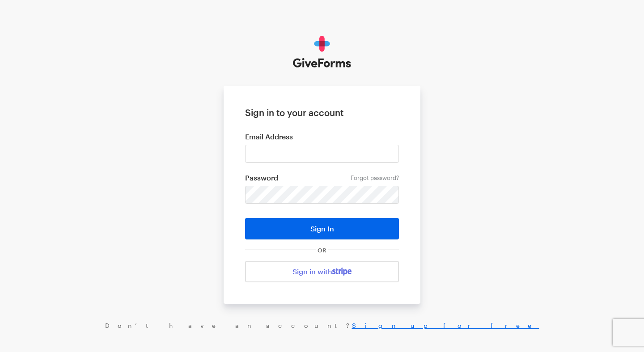  I want to click on label: Email Address, so click(322, 137).